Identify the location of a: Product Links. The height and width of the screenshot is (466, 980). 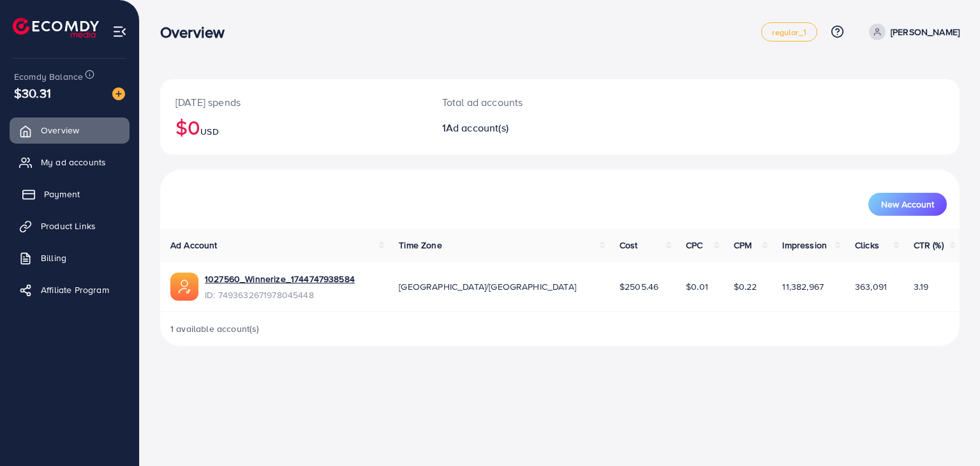
(69, 226).